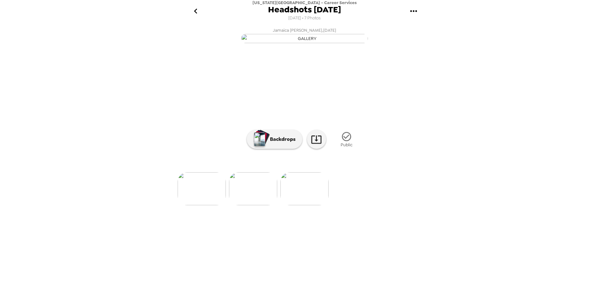  What do you see at coordinates (195, 11) in the screenshot?
I see `button: go back` at bounding box center [195, 11].